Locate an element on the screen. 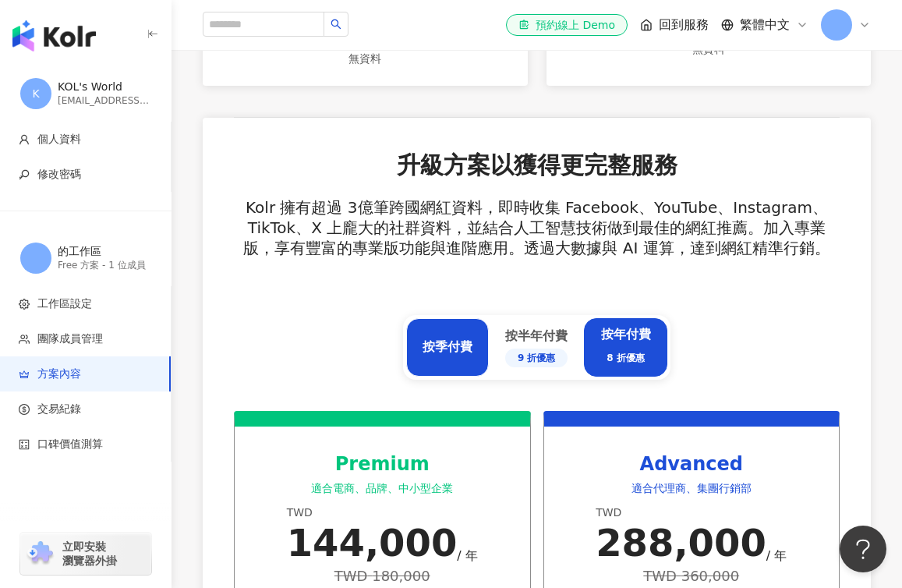 Image resolution: width=902 pixels, height=588 pixels. div: 按年付費 is located at coordinates (625, 347).